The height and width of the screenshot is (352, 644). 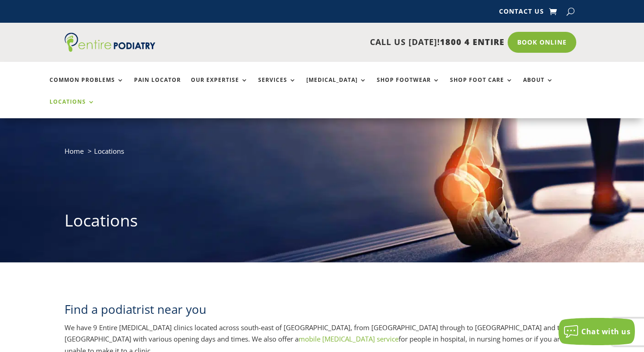 What do you see at coordinates (322, 312) in the screenshot?
I see `h2: Find a podiatrist near you` at bounding box center [322, 312].